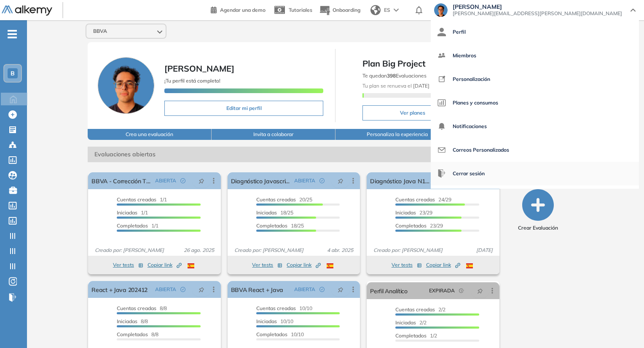  Describe the element at coordinates (481, 150) in the screenshot. I see `span: Correos Personalizados` at that location.